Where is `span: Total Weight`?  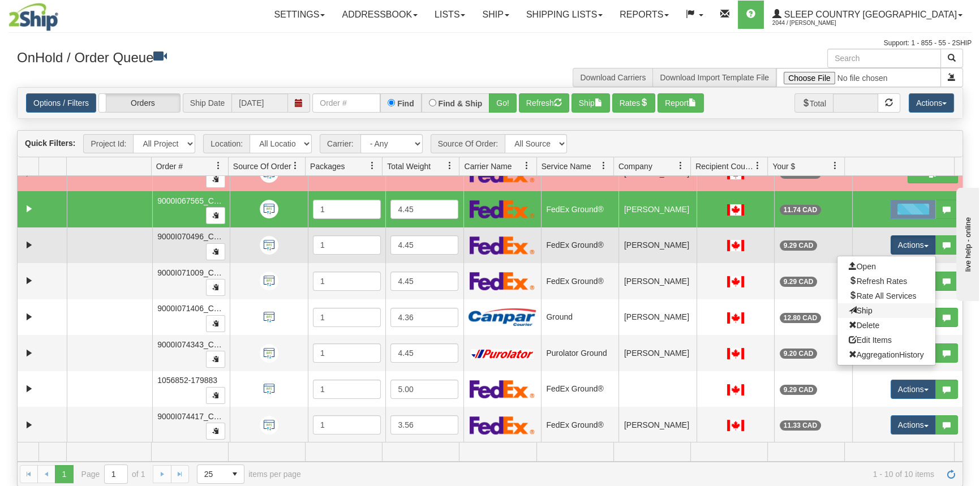 span: Total Weight is located at coordinates (408, 167).